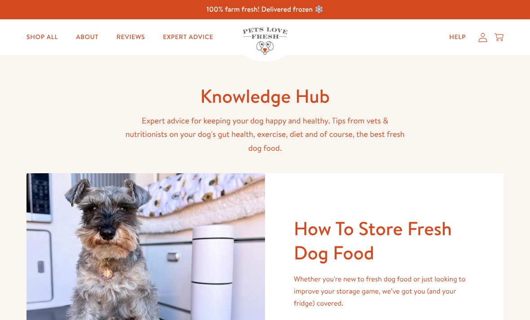  I want to click on img: Pets Love Fresh, so click(265, 41).